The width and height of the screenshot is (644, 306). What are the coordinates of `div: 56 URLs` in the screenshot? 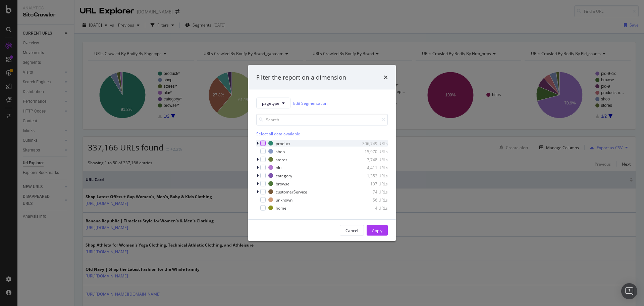 It's located at (372, 199).